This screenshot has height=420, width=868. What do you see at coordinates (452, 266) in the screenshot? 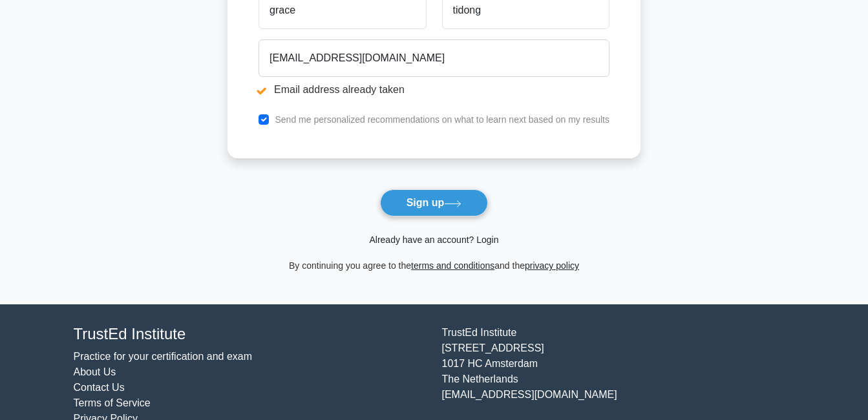
I see `a: terms and conditions` at bounding box center [452, 266].